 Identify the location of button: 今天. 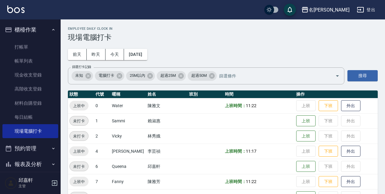
(115, 54).